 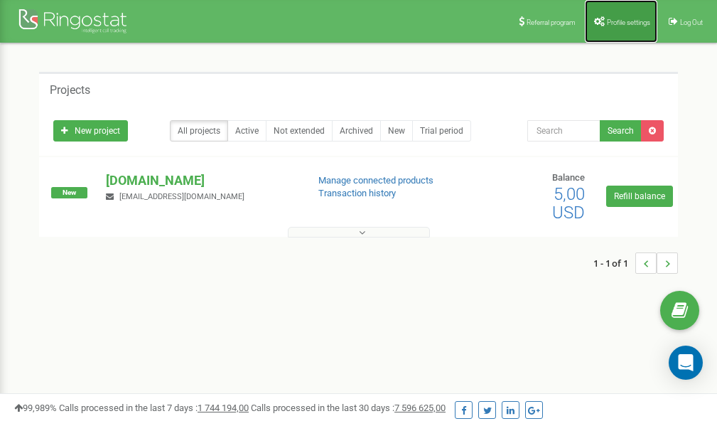 What do you see at coordinates (686, 363) in the screenshot?
I see `div: Open Intercom Messenger` at bounding box center [686, 363].